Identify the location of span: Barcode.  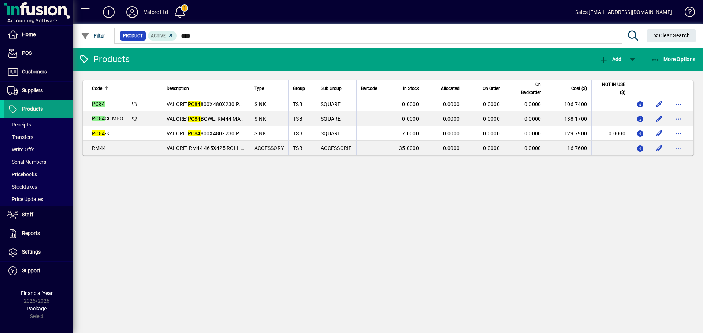
(369, 89).